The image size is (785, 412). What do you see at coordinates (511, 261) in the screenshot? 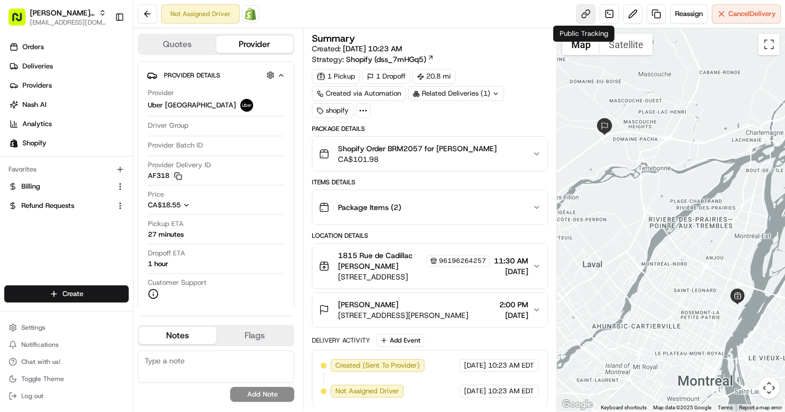
I see `span: 11:30 AM` at bounding box center [511, 261].